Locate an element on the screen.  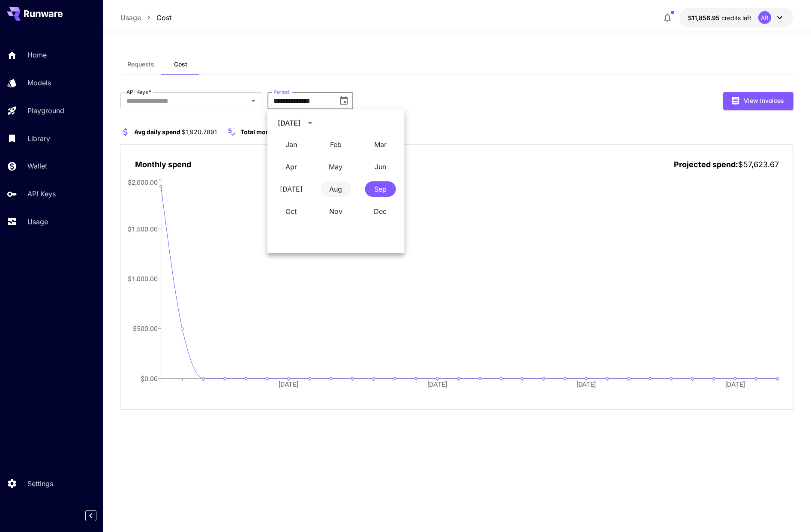
tspan: $2,000.00 is located at coordinates (143, 182).